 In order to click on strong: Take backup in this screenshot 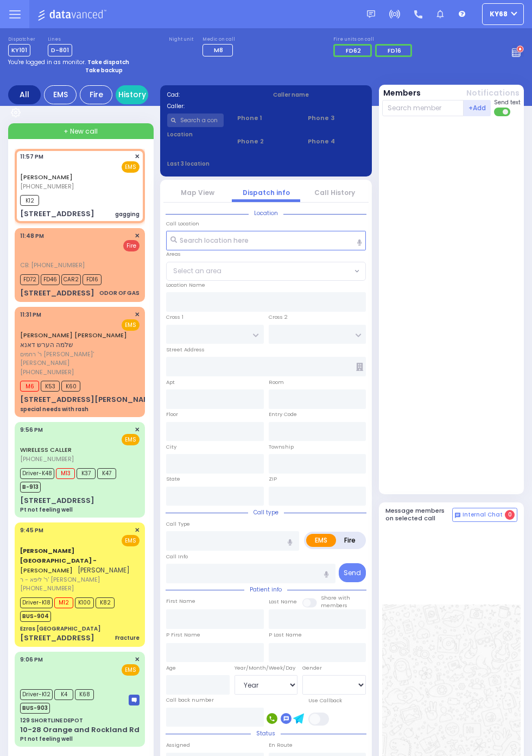, I will do `click(103, 70)`.